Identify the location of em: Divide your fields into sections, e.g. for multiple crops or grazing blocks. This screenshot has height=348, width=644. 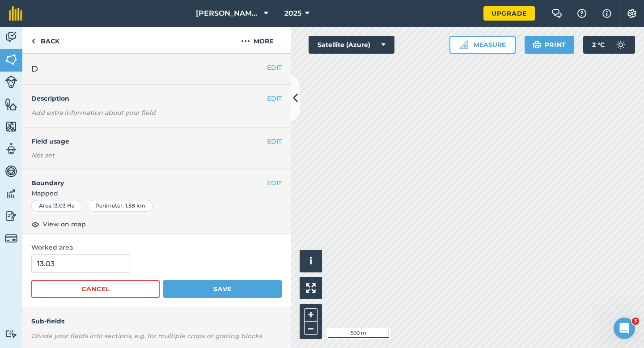
(147, 336).